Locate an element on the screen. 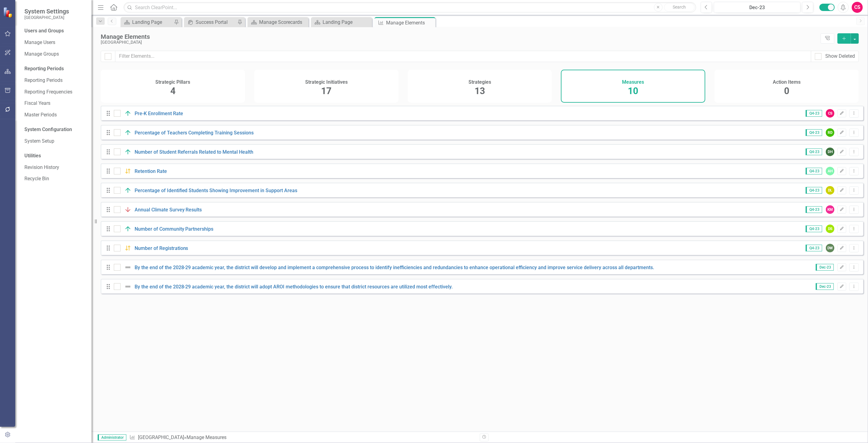 This screenshot has width=868, height=443. div: Dec-23 is located at coordinates (757, 8).